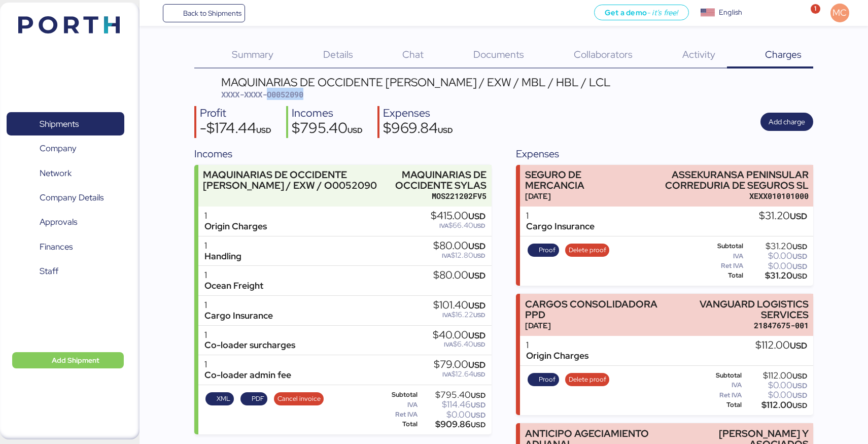 The height and width of the screenshot is (444, 868). What do you see at coordinates (724, 196) in the screenshot?
I see `div: XEXX010101000` at bounding box center [724, 196].